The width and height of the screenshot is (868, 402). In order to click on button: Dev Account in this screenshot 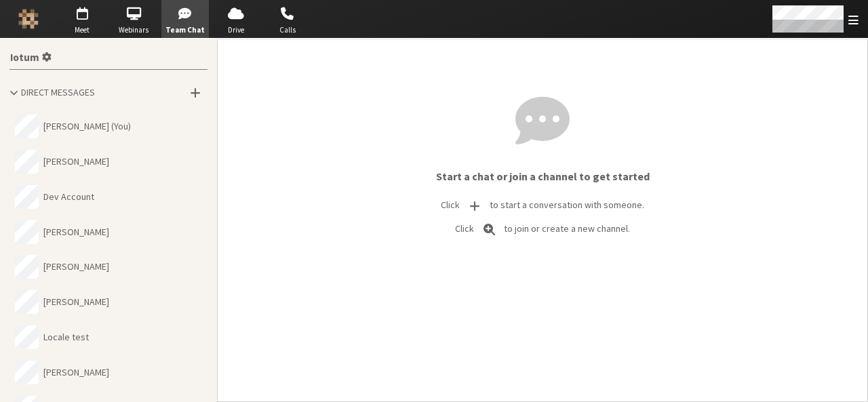, I will do `click(109, 197)`.